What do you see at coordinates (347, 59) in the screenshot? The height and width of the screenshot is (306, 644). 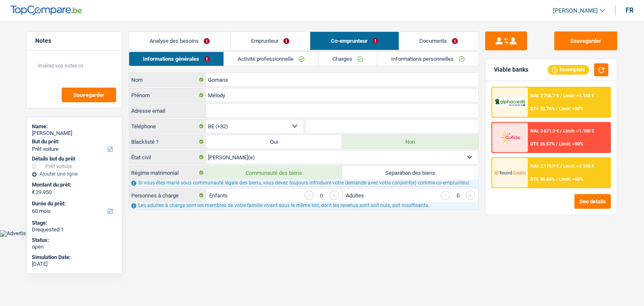 I see `a: Charges` at bounding box center [347, 59].